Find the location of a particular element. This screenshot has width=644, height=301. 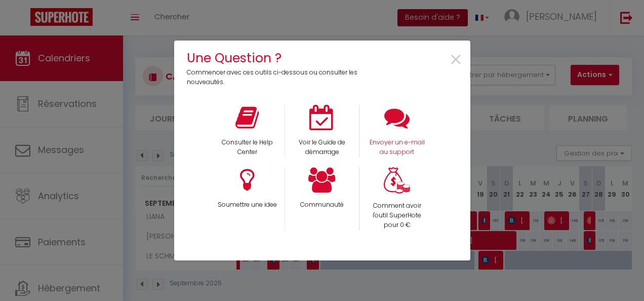

p: Voir le Guide de démarrage is located at coordinates (322, 147).